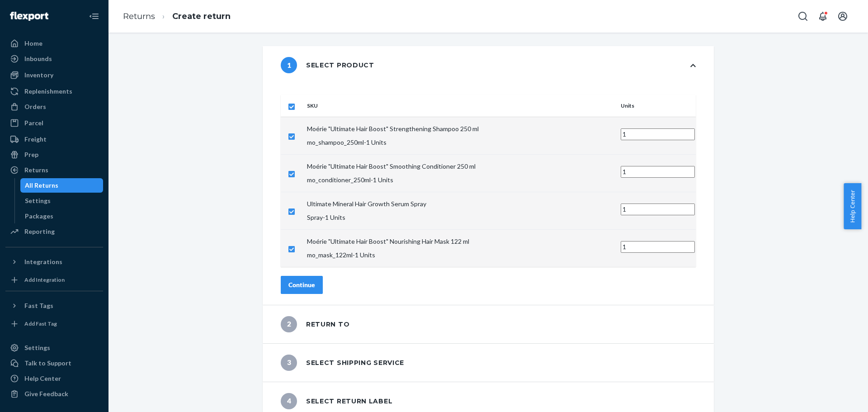 The height and width of the screenshot is (412, 868). I want to click on div: Integrations, so click(43, 261).